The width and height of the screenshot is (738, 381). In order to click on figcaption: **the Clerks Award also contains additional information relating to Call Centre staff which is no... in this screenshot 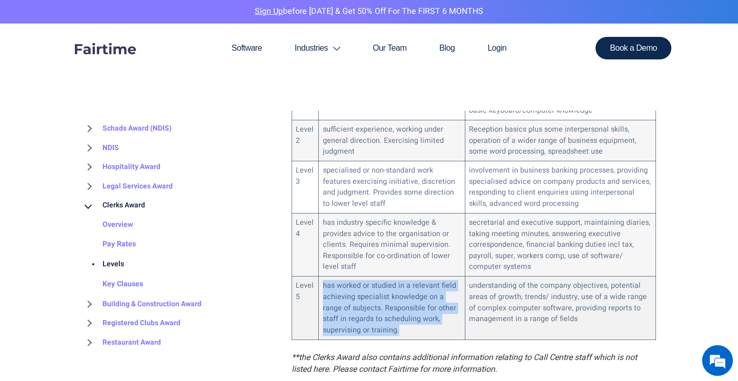, I will do `click(473, 363)`.